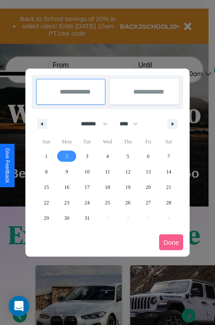 The width and height of the screenshot is (215, 325). What do you see at coordinates (128, 156) in the screenshot?
I see `button: 5` at bounding box center [128, 156].